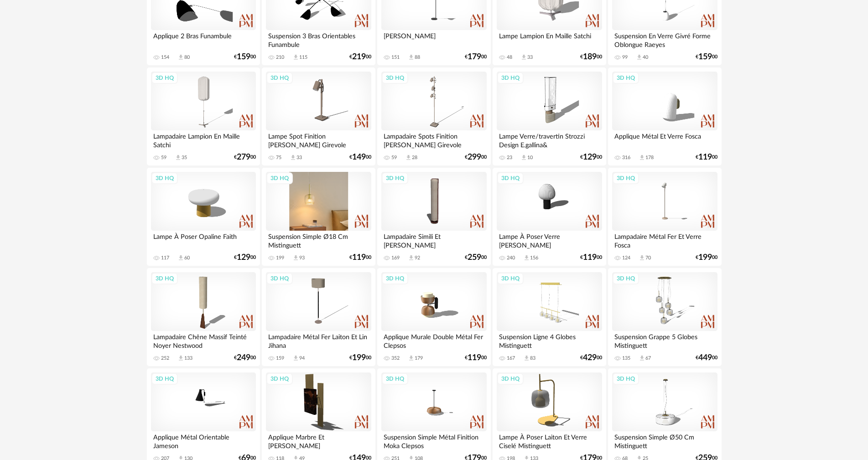  What do you see at coordinates (396, 258) in the screenshot?
I see `div: 169` at bounding box center [396, 258].